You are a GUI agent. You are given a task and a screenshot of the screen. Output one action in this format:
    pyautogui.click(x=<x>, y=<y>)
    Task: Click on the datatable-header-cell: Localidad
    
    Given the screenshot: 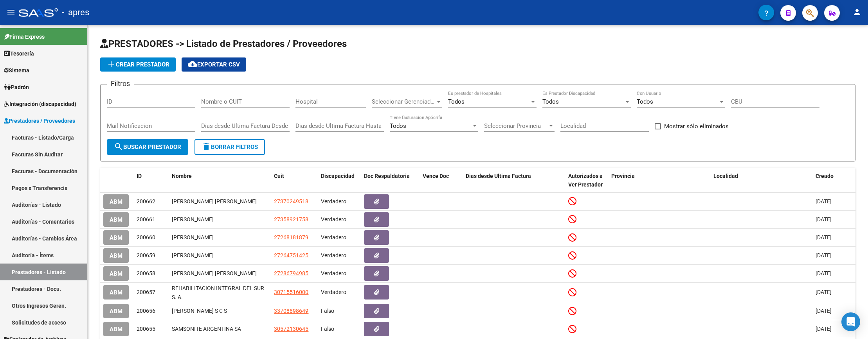 What is the action you would take?
    pyautogui.click(x=761, y=181)
    